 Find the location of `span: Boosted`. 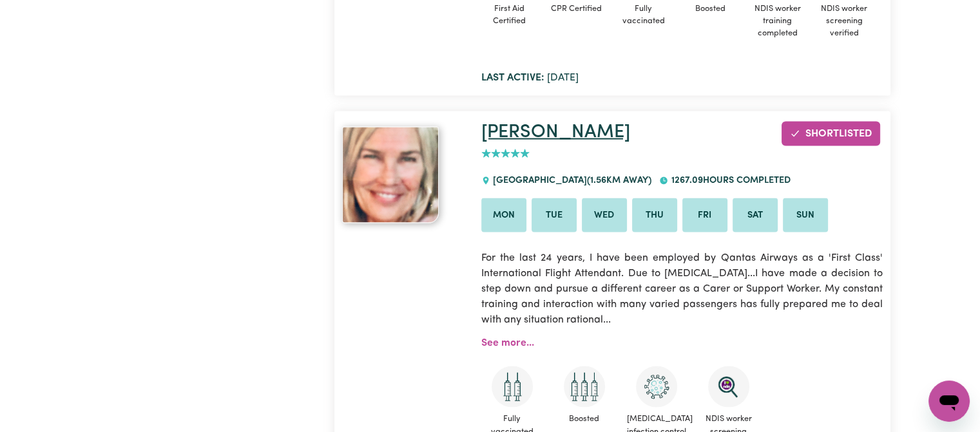

span: Boosted is located at coordinates (585, 418).